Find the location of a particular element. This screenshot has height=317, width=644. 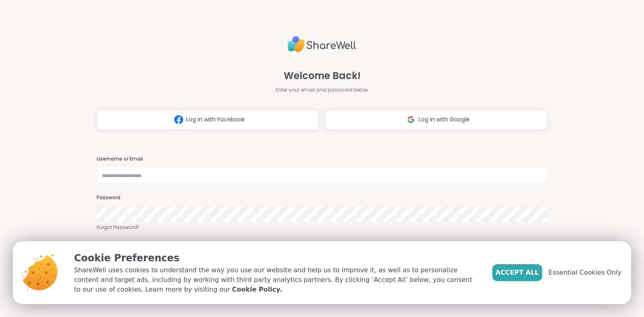

button: Log in with Facebook is located at coordinates (208, 120).